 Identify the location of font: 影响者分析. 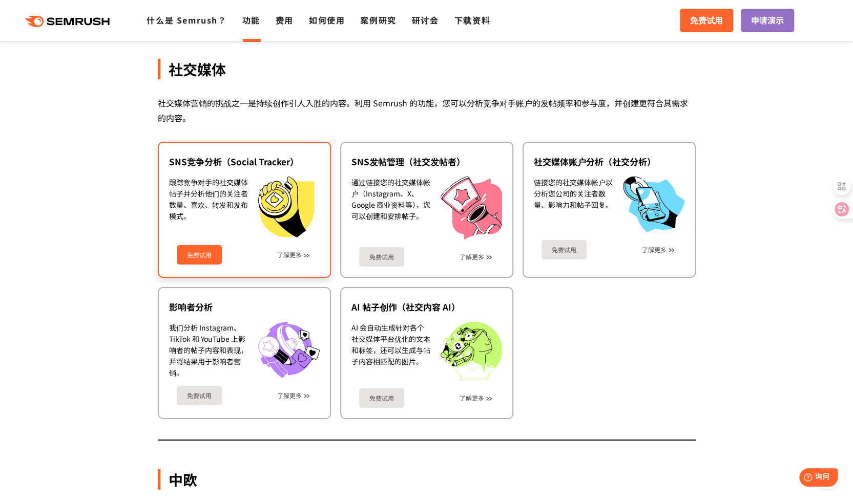
(191, 307).